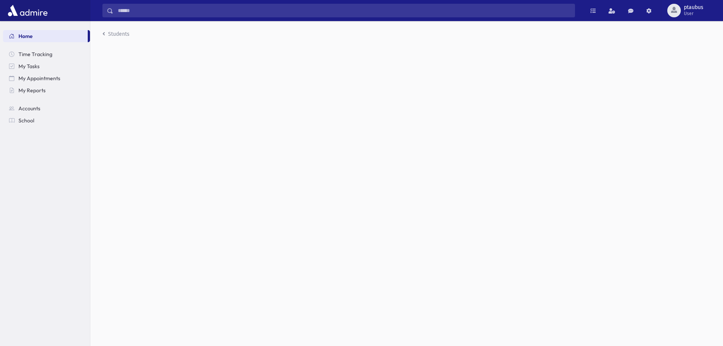  I want to click on span: School, so click(26, 121).